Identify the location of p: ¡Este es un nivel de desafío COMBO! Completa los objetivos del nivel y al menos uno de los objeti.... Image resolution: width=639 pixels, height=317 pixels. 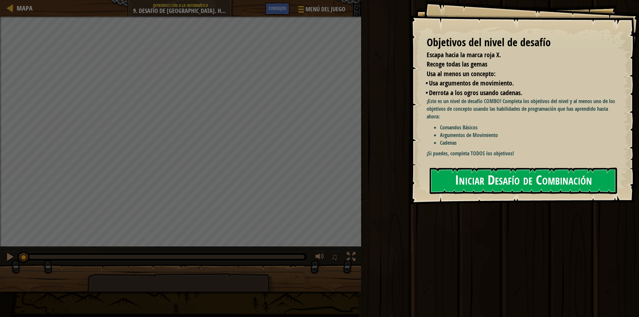
(524, 109).